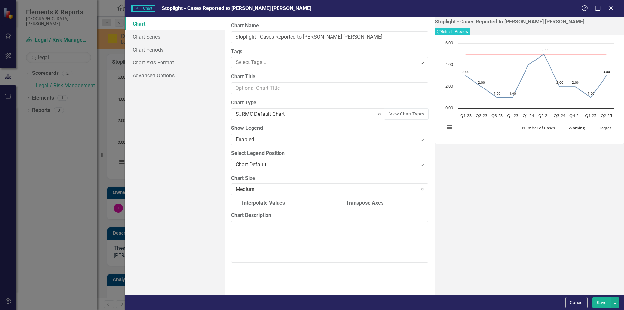 Image resolution: width=624 pixels, height=310 pixels. I want to click on label: Chart Size, so click(330, 178).